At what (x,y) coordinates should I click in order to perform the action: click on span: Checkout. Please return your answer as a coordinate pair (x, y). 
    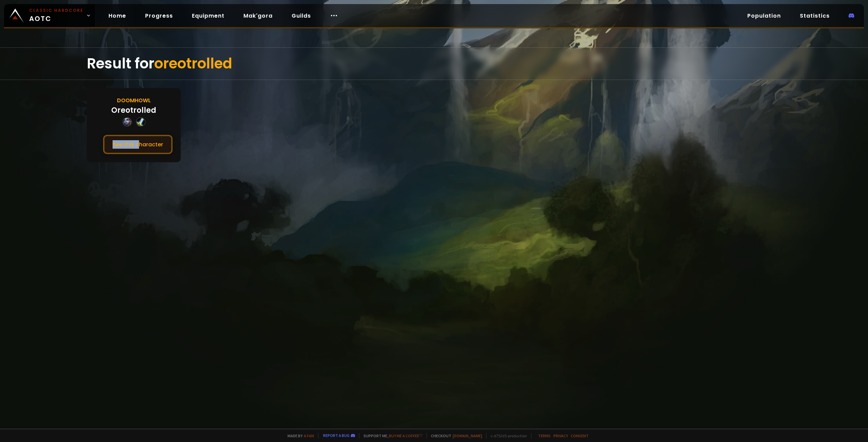
    Looking at the image, I should click on (455, 436).